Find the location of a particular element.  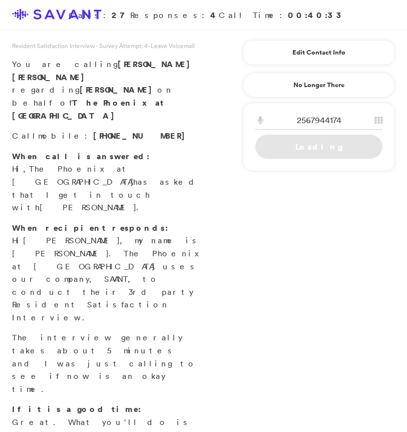

p: The interview generally takes about 5 minutes and I was just calling to see if now is an okay time. is located at coordinates (108, 364).